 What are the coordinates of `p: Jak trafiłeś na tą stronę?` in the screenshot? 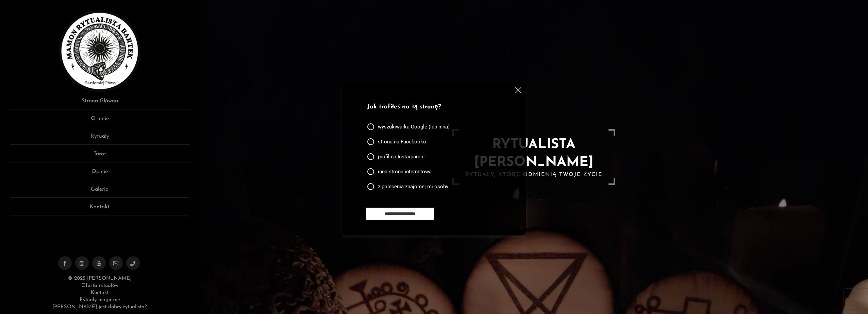 It's located at (432, 107).